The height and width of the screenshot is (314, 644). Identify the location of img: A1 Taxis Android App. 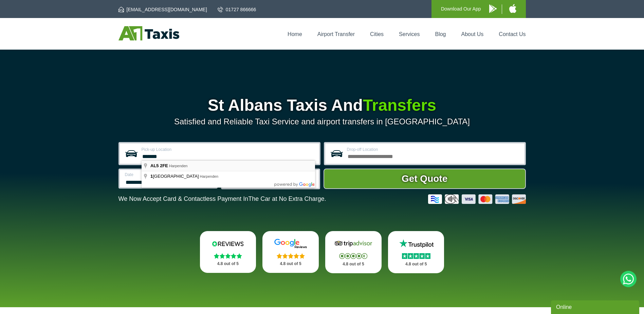
(493, 8).